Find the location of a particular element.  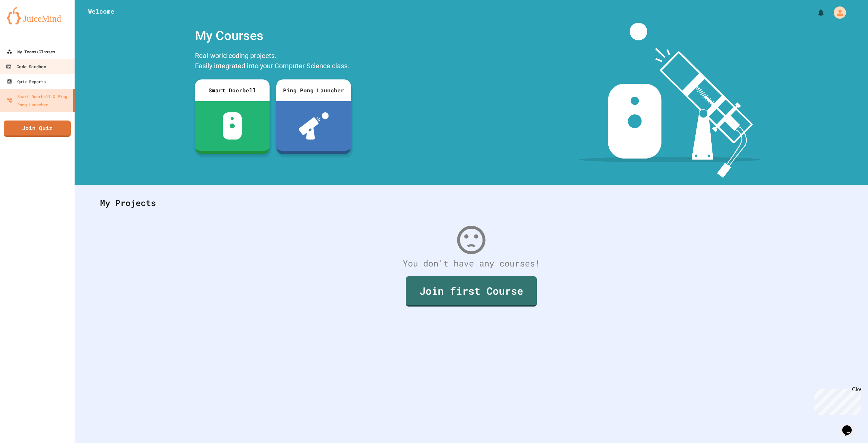

div: You don't have any courses! is located at coordinates (471, 263).